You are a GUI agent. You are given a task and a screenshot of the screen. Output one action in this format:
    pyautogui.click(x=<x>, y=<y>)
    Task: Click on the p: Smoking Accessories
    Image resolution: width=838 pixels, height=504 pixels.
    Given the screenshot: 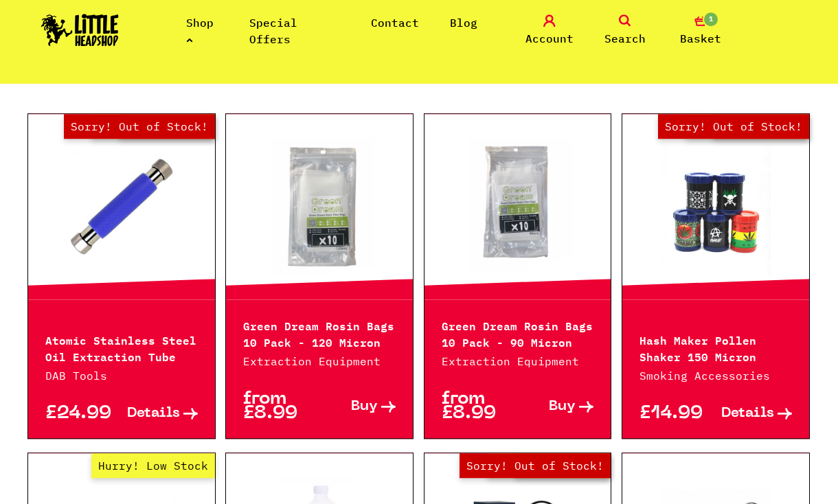 What is the action you would take?
    pyautogui.click(x=716, y=376)
    